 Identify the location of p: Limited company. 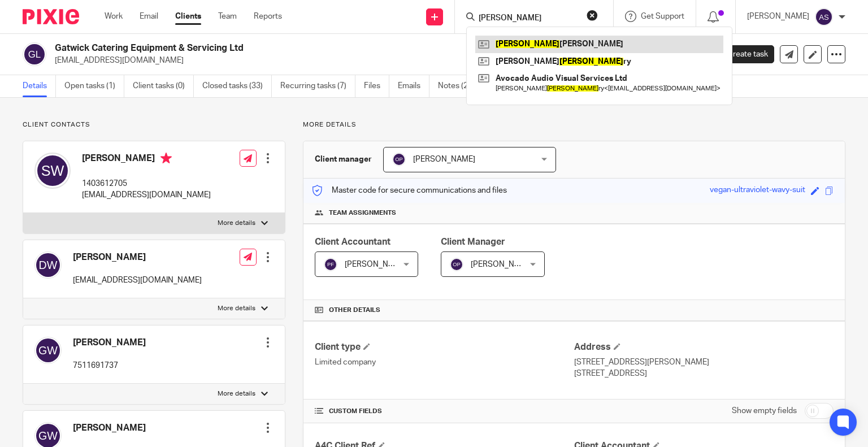
(444, 362).